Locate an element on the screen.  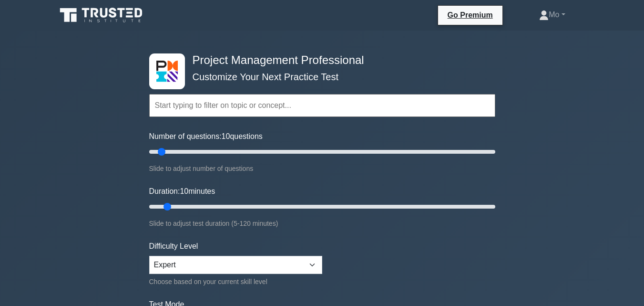
label: Duration: minutes is located at coordinates (182, 192).